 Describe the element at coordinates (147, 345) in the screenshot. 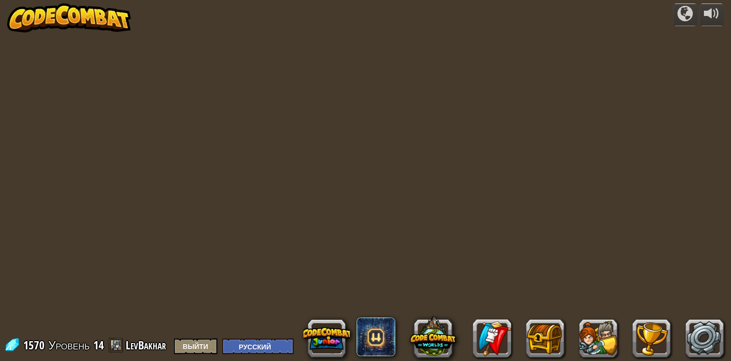

I see `a: LevBakhar` at that location.